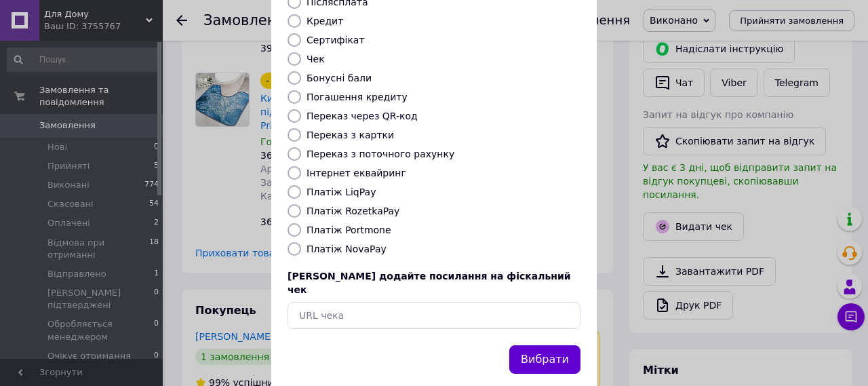  I want to click on label: Погашення кредиту, so click(357, 97).